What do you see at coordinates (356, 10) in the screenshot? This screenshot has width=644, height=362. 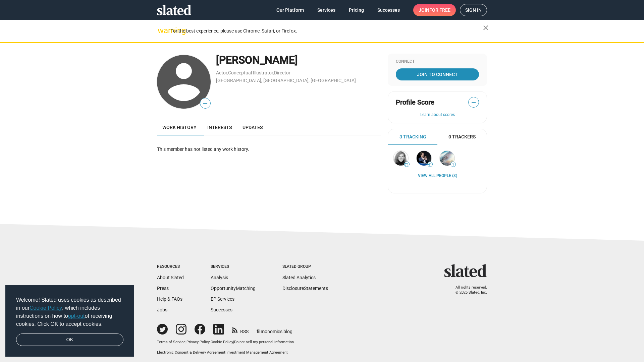 I see `span: Pricing` at bounding box center [356, 10].